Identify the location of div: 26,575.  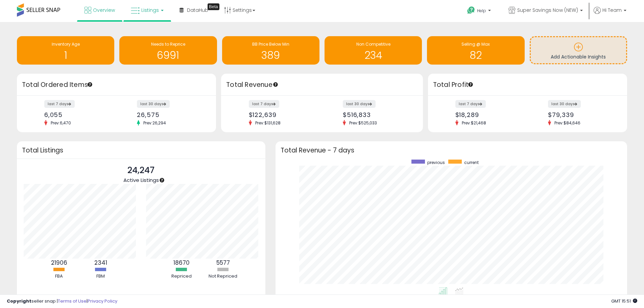
(171, 114).